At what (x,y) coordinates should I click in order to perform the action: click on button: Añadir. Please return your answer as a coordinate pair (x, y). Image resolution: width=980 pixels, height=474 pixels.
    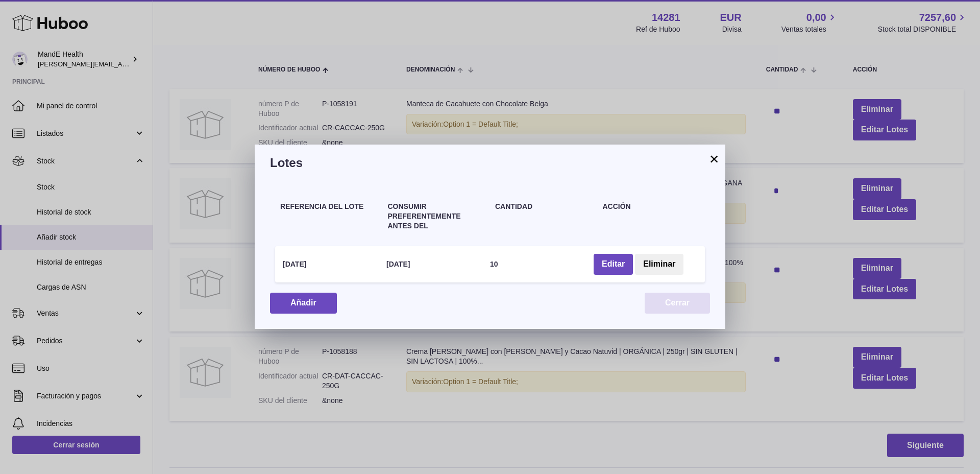
    Looking at the image, I should click on (303, 303).